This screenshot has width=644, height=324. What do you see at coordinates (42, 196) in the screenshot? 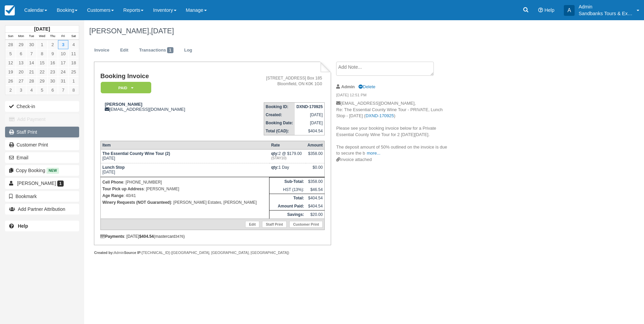
I see `button: Bookmark` at bounding box center [42, 196].